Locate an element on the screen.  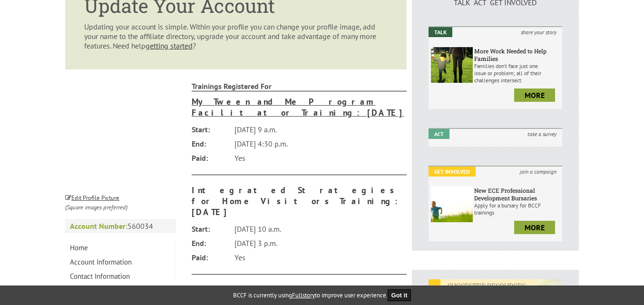
a: getting started is located at coordinates (169, 45).